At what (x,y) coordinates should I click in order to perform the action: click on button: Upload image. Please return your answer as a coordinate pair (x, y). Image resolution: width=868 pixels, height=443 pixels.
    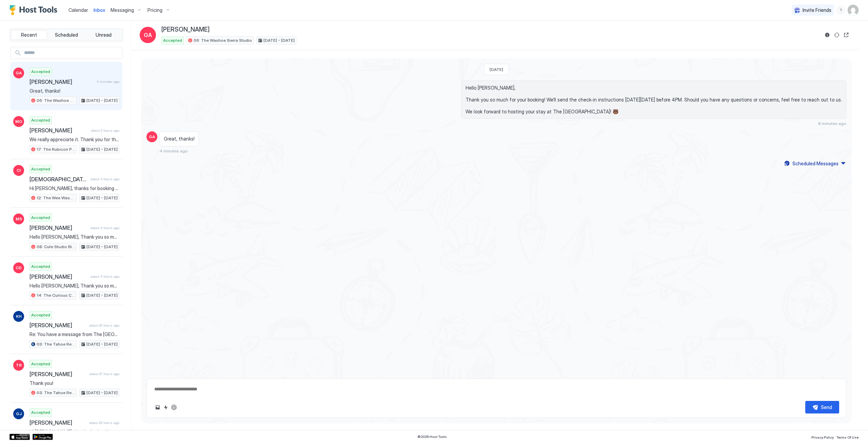
    Looking at the image, I should click on (157, 408).